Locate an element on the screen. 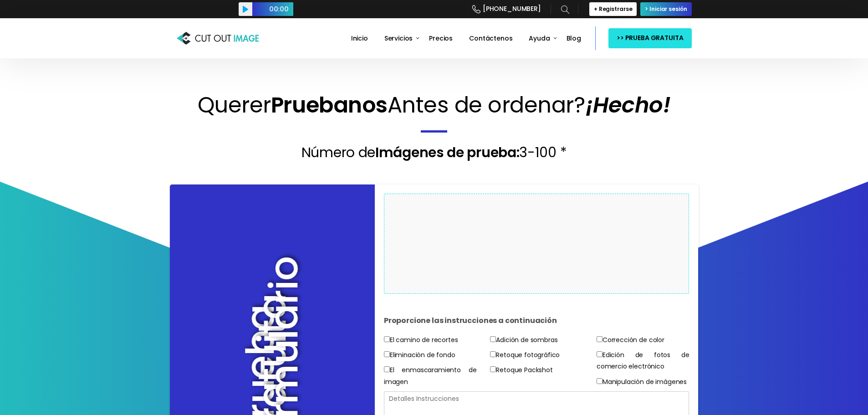 This screenshot has height=415, width=868. input: El enmascaramiento de imagen is located at coordinates (387, 369).